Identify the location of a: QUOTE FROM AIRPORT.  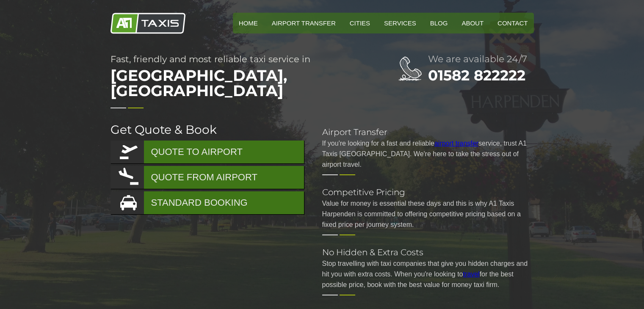
(207, 178).